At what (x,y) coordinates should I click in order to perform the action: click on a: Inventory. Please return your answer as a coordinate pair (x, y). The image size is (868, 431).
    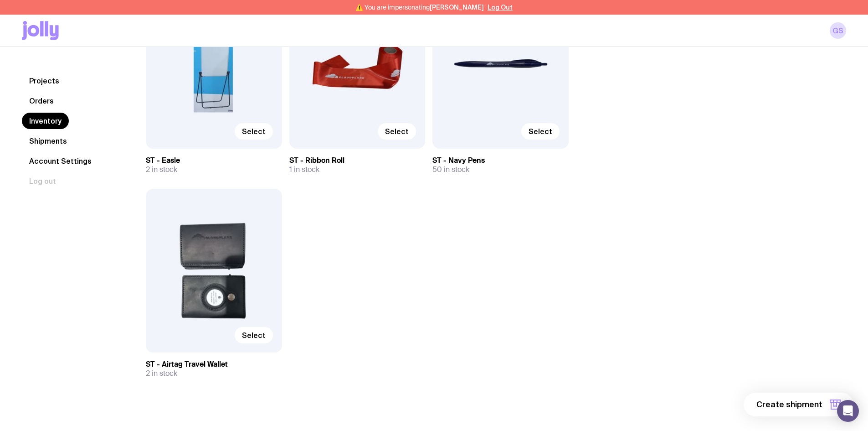
    Looking at the image, I should click on (45, 121).